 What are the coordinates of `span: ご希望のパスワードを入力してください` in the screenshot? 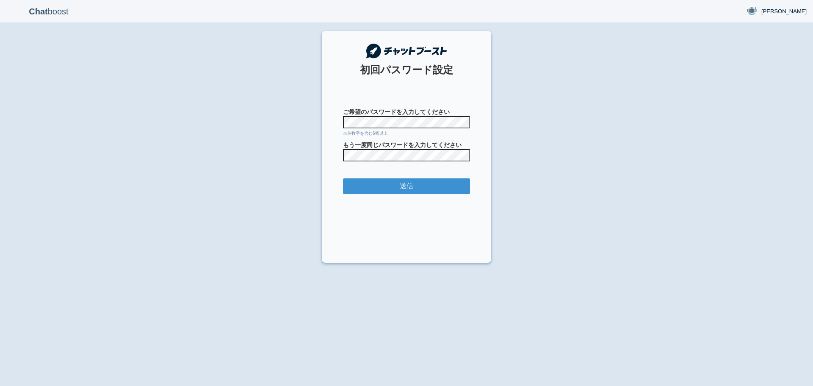 It's located at (407, 112).